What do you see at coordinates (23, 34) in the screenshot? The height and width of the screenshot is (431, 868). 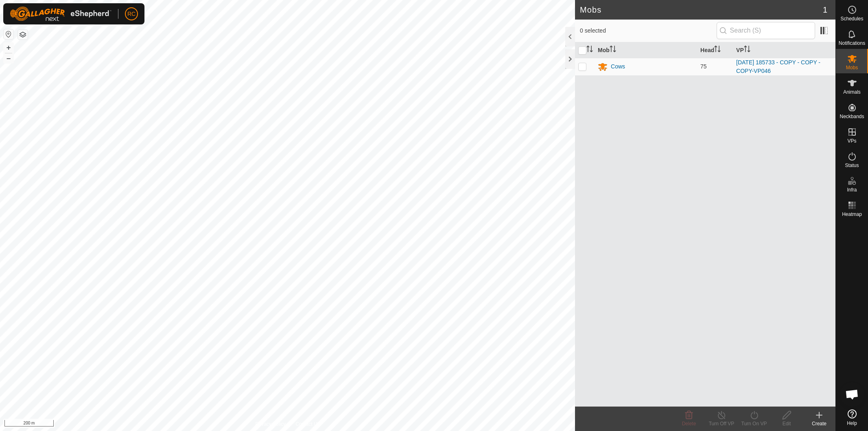 I see `button: Map Layers` at bounding box center [23, 34].